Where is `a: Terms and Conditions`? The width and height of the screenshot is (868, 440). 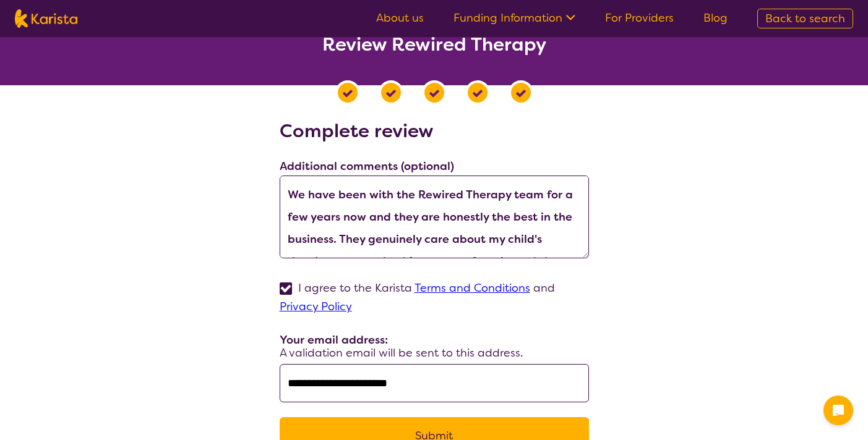
a: Terms and Conditions is located at coordinates (472, 288).